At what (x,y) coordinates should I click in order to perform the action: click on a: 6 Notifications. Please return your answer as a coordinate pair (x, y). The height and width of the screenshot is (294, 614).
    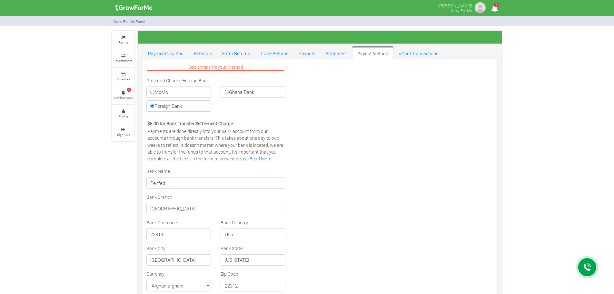
    Looking at the image, I should click on (123, 95).